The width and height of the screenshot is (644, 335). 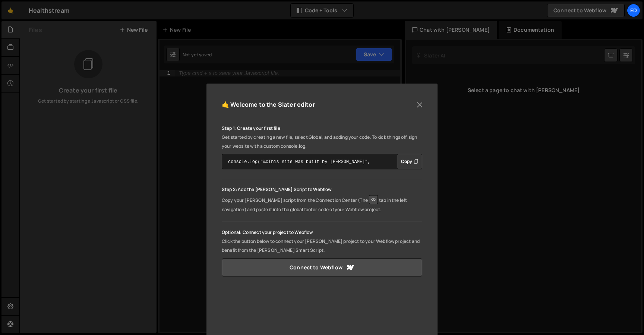 I want to click on div: Ed, so click(x=634, y=10).